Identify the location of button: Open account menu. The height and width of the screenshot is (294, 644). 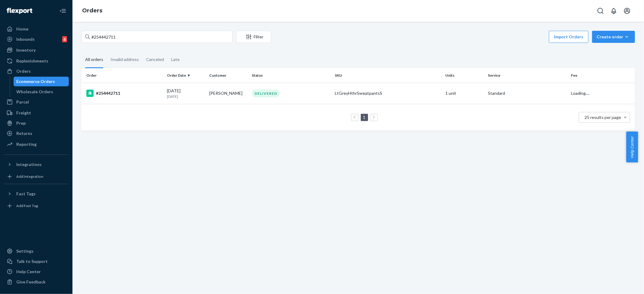
(627, 11).